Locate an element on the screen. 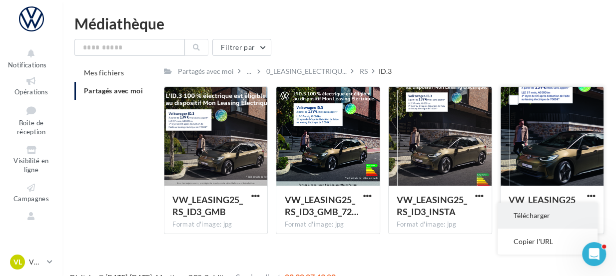 The image size is (616, 276). span: Contacts is located at coordinates (31, 227).